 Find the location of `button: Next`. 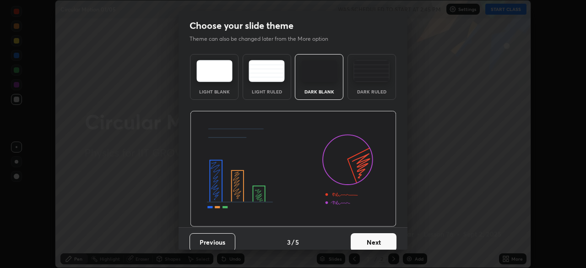

button: Next is located at coordinates (374, 242).